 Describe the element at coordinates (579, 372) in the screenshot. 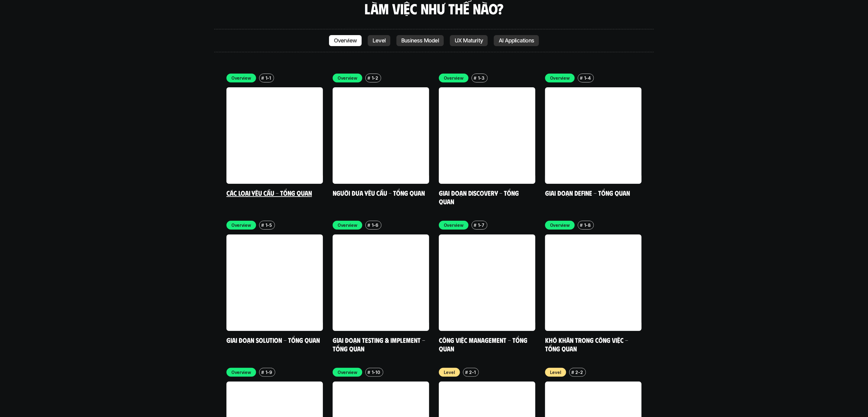

I see `p: 2-2` at that location.